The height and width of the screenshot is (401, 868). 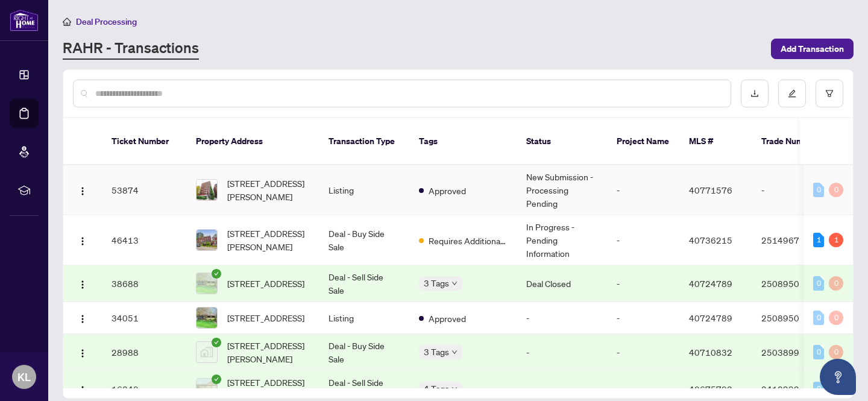 What do you see at coordinates (144, 283) in the screenshot?
I see `td: 38688` at bounding box center [144, 283].